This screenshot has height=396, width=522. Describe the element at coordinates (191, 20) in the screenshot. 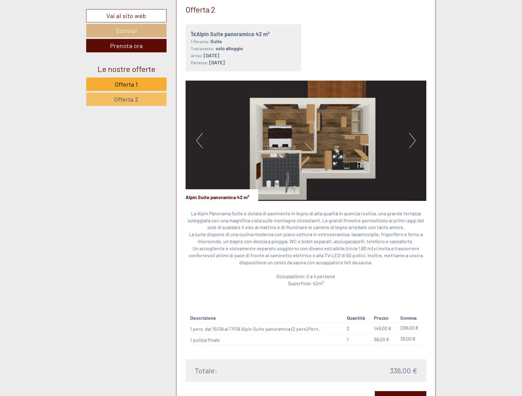

I see `div: Lei` at that location.